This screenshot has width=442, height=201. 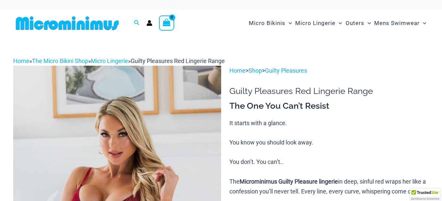 What do you see at coordinates (286, 70) in the screenshot?
I see `a: Guilty Pleasures` at bounding box center [286, 70].